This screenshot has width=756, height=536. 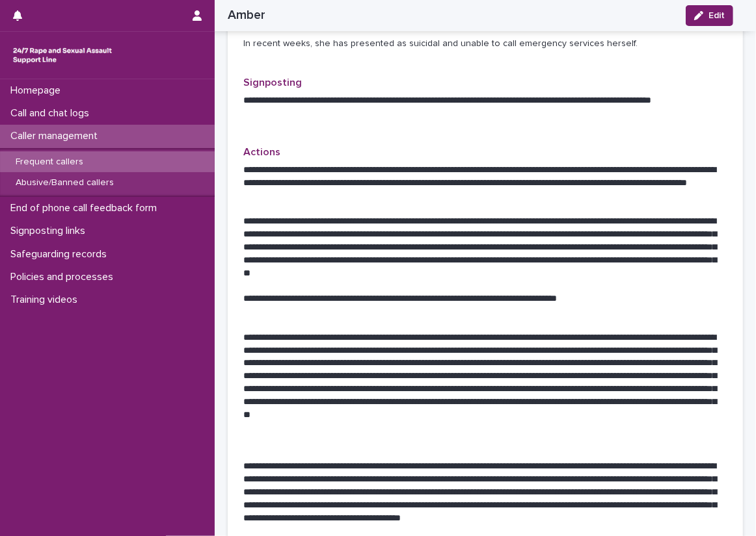 I want to click on img: rhQMoQhaT3yELyF149Cw, so click(x=62, y=55).